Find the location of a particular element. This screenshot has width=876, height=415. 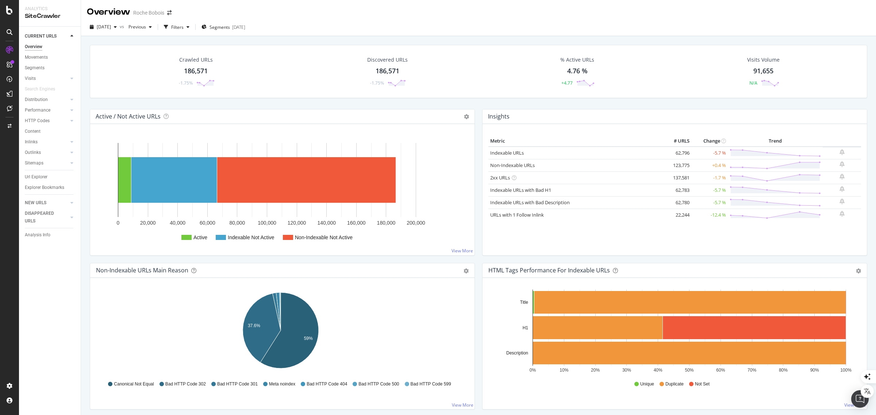

th: # URLS is located at coordinates (677, 141).